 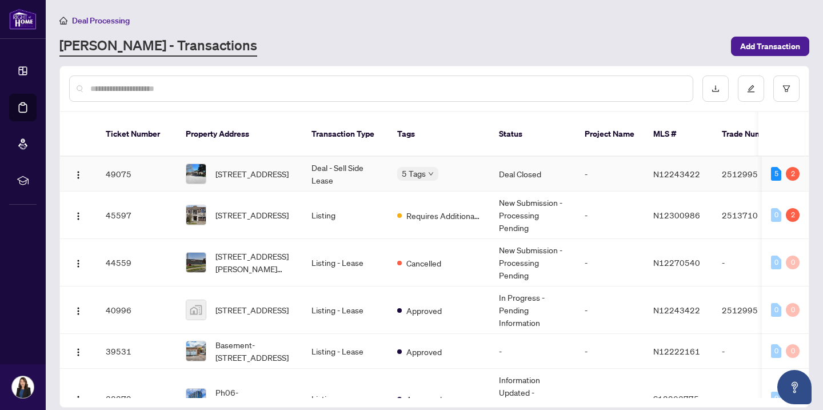 I want to click on span: S12203775, so click(x=676, y=398).